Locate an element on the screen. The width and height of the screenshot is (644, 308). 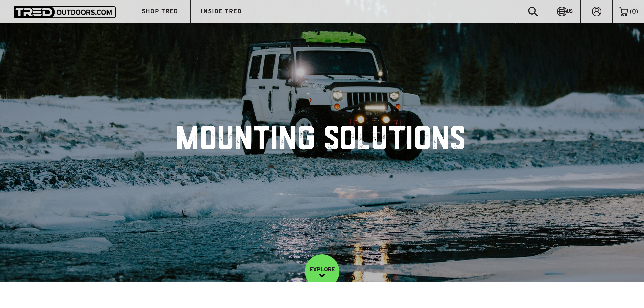
span: INSIDE TRED is located at coordinates (221, 11).